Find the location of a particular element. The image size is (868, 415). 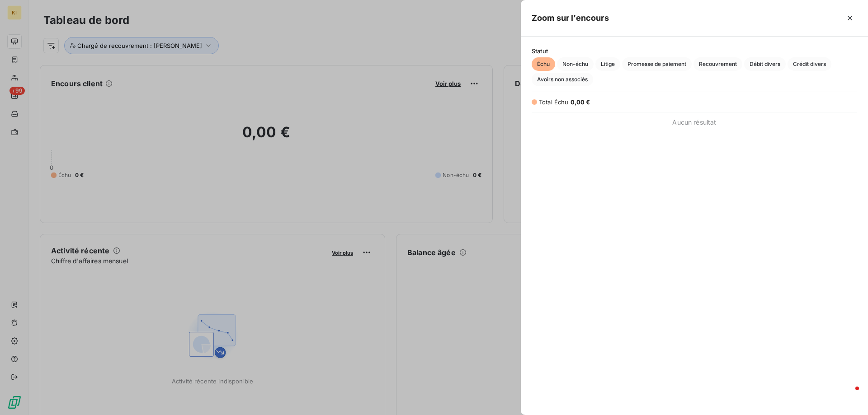

span: 0,00 € is located at coordinates (580, 102).